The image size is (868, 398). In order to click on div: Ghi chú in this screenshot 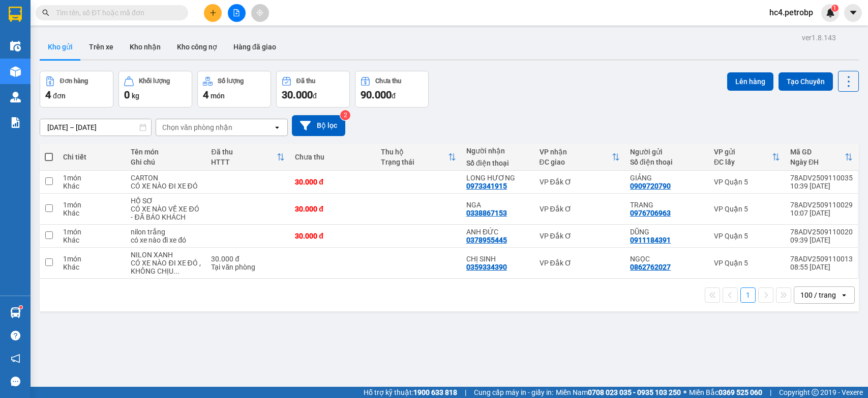, I will do `click(166, 162)`.